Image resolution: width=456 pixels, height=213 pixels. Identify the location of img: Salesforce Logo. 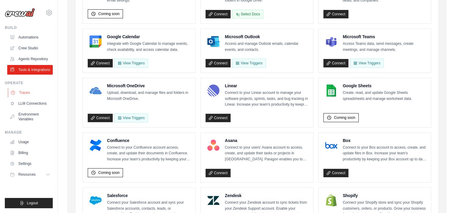
(95, 201).